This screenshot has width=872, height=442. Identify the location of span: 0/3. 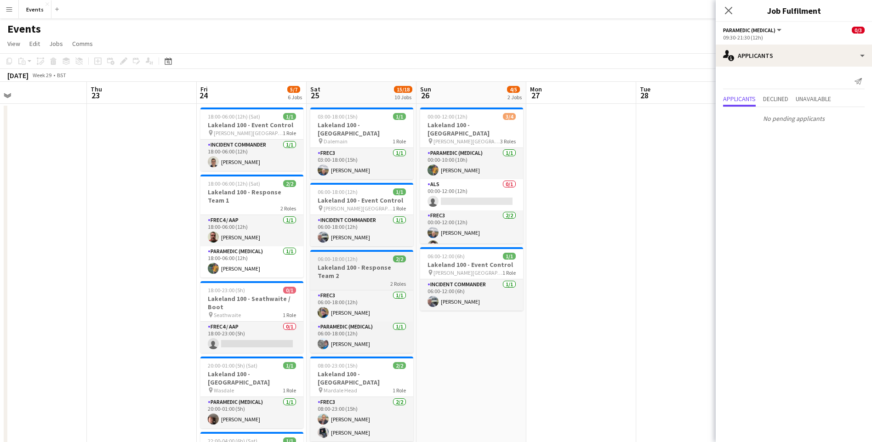
(858, 30).